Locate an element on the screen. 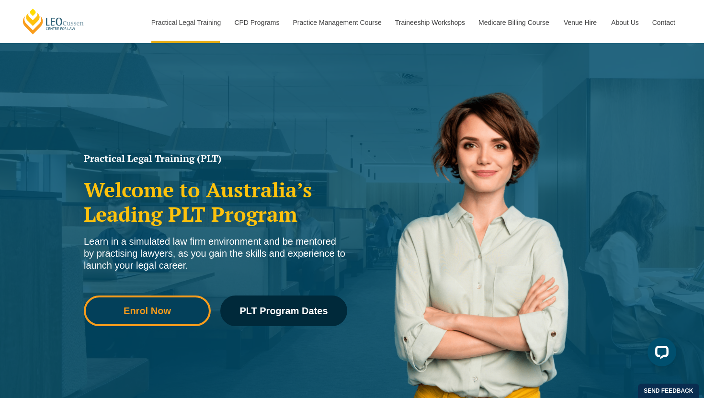 This screenshot has height=398, width=704. a: Enrol Now is located at coordinates (147, 311).